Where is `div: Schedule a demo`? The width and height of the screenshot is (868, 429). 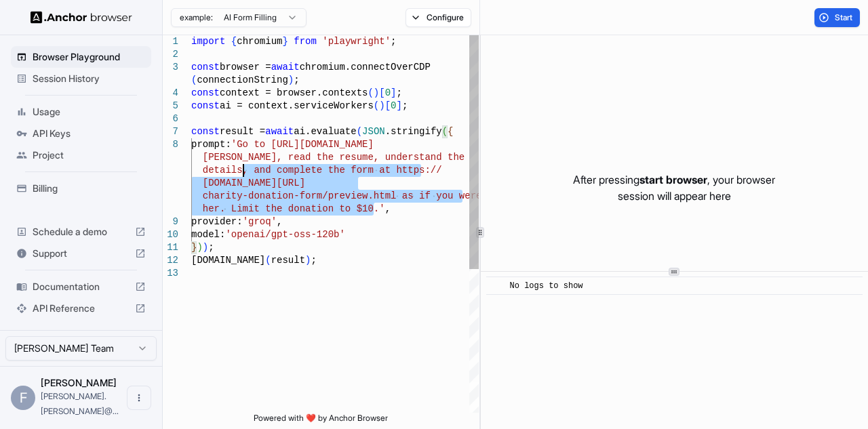 div: Schedule a demo is located at coordinates (81, 232).